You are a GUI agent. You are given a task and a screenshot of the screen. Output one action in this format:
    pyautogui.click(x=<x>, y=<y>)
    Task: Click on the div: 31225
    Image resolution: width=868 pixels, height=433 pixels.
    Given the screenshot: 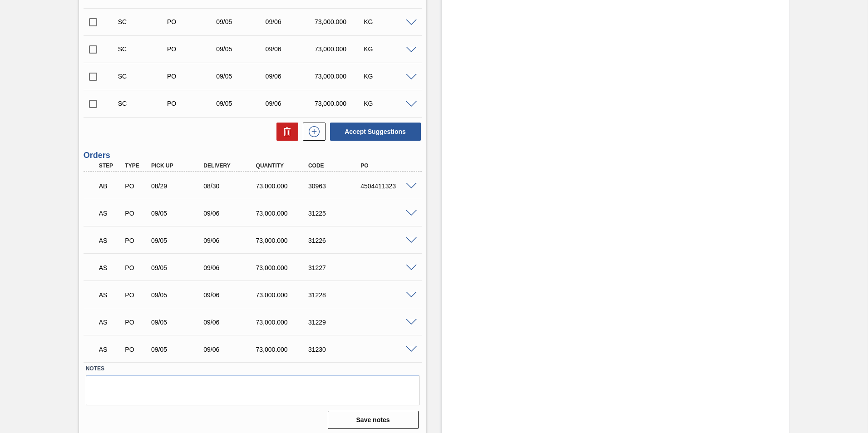 What is the action you would take?
    pyautogui.click(x=335, y=213)
    